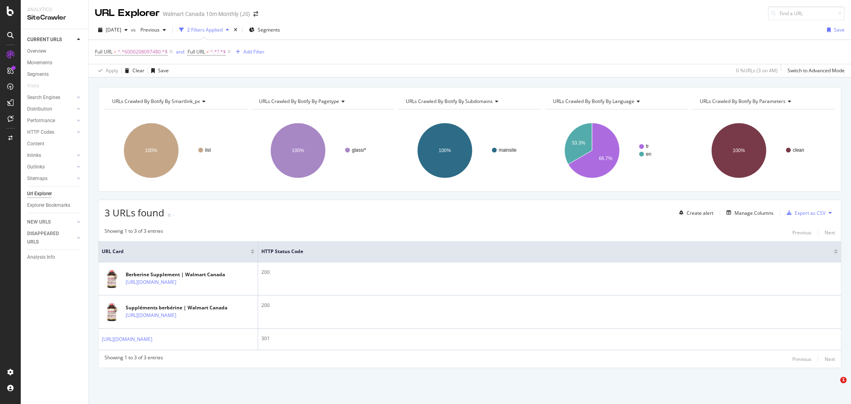  What do you see at coordinates (39, 222) in the screenshot?
I see `div: NEW URLS` at bounding box center [39, 222].